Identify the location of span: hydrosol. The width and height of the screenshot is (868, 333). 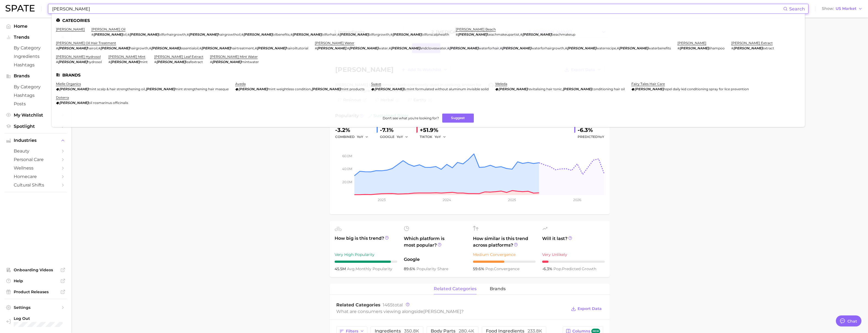
(94, 62).